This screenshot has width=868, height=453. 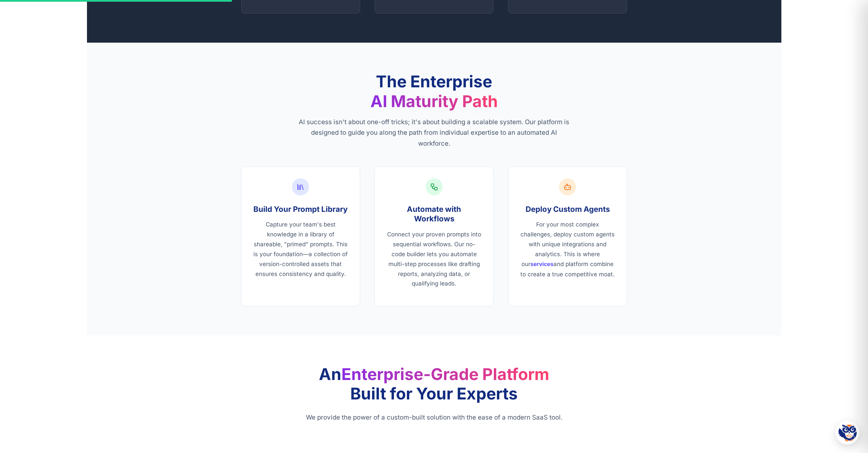 I want to click on span: AI Maturity Path, so click(x=434, y=101).